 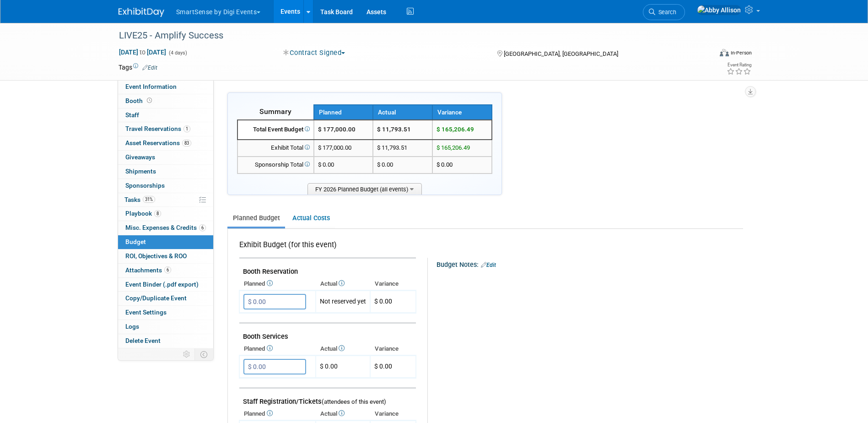 I want to click on div: Total Event Budget, so click(x=275, y=130).